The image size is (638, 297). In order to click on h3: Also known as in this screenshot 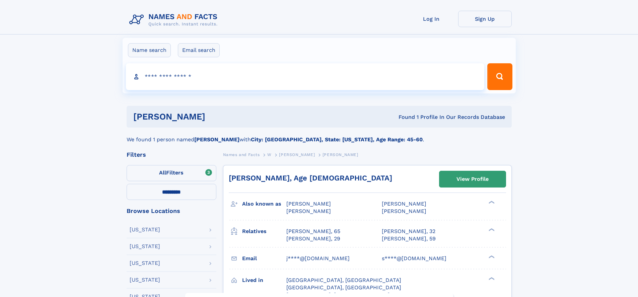, I will do `click(264, 204)`.